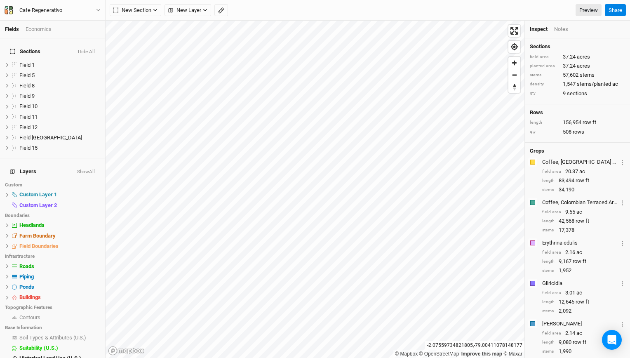  Describe the element at coordinates (28, 127) in the screenshot. I see `span: Field 12` at that location.